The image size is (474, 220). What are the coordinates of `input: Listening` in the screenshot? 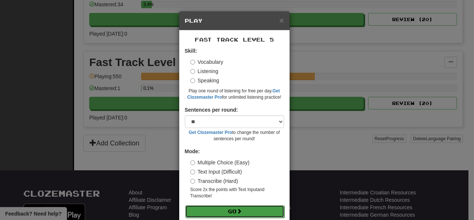 It's located at (193, 71).